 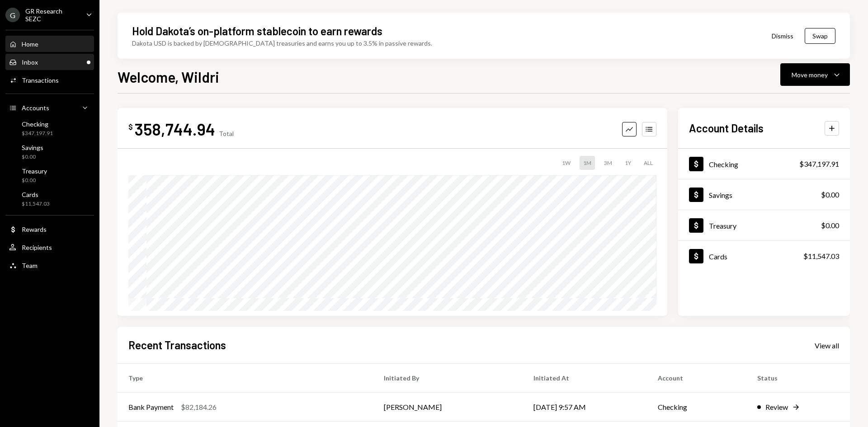 I want to click on div: ALL, so click(x=648, y=163).